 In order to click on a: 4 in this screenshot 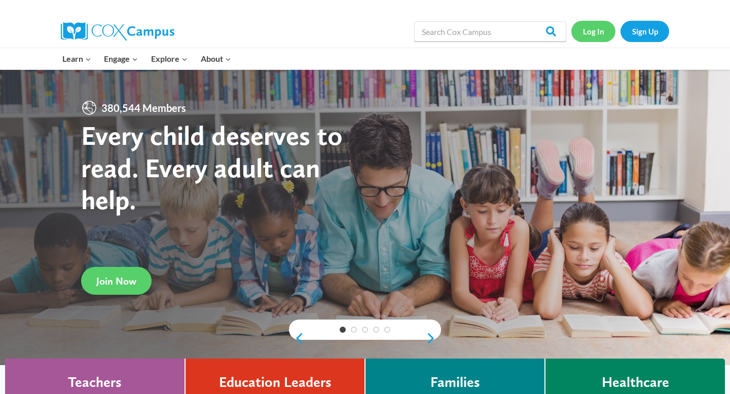, I will do `click(376, 330)`.